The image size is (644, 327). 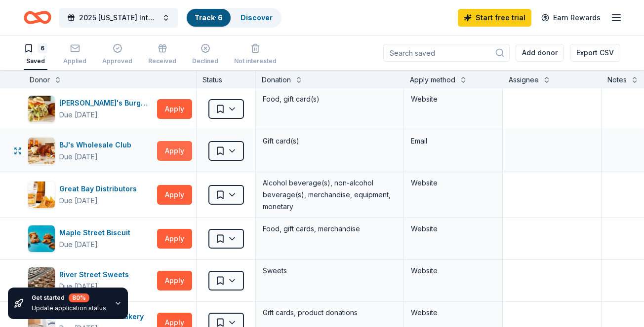 What do you see at coordinates (162, 55) in the screenshot?
I see `button: Received` at bounding box center [162, 55].